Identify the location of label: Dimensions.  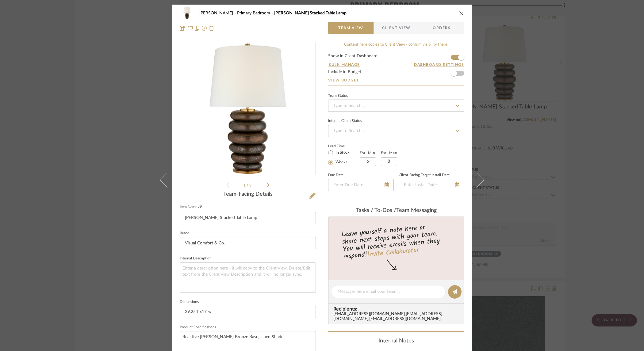
(189, 302).